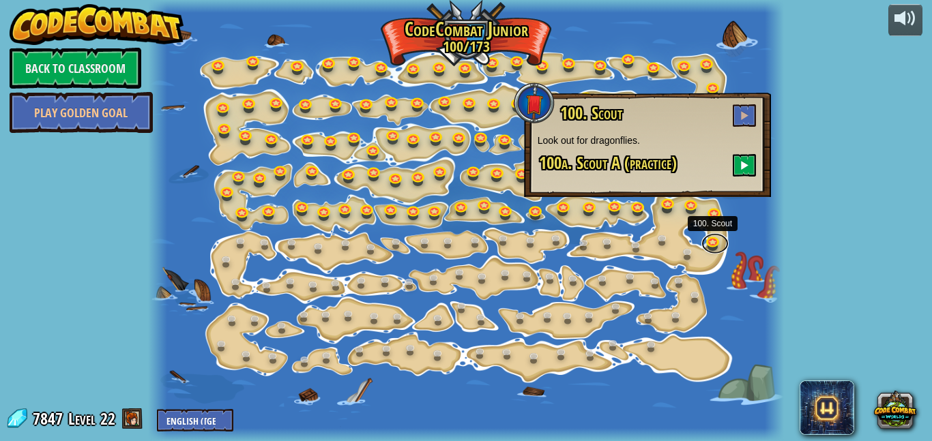 The width and height of the screenshot is (932, 441). What do you see at coordinates (108, 419) in the screenshot?
I see `span: 22` at bounding box center [108, 419].